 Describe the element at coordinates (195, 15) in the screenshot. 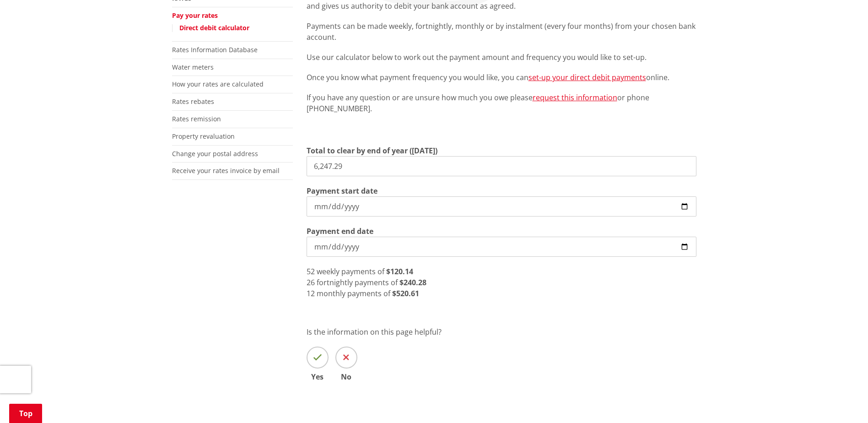

I see `a: Pay your rates` at that location.